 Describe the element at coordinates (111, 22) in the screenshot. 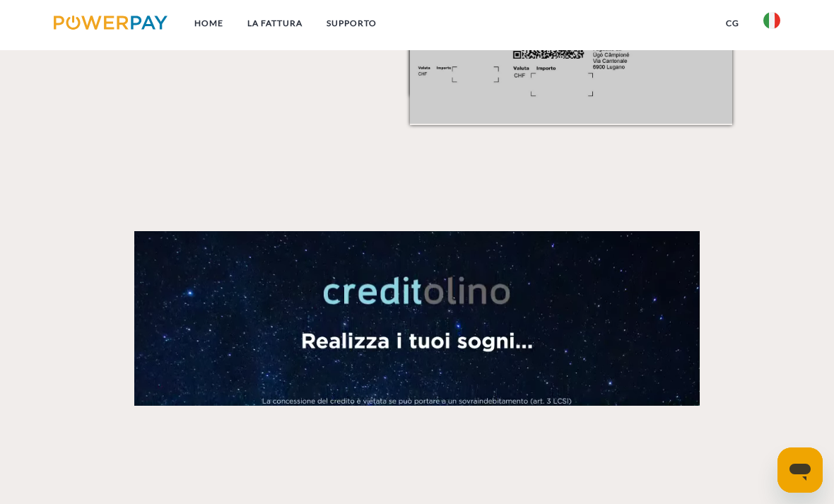

I see `img: logo-powerpay.svg` at that location.